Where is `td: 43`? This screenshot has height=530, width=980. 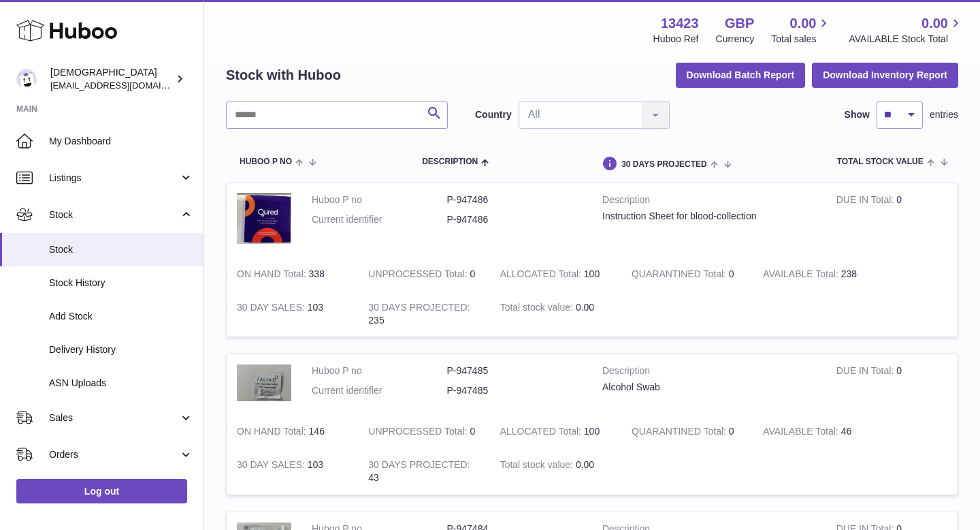 td: 43 is located at coordinates (423, 472).